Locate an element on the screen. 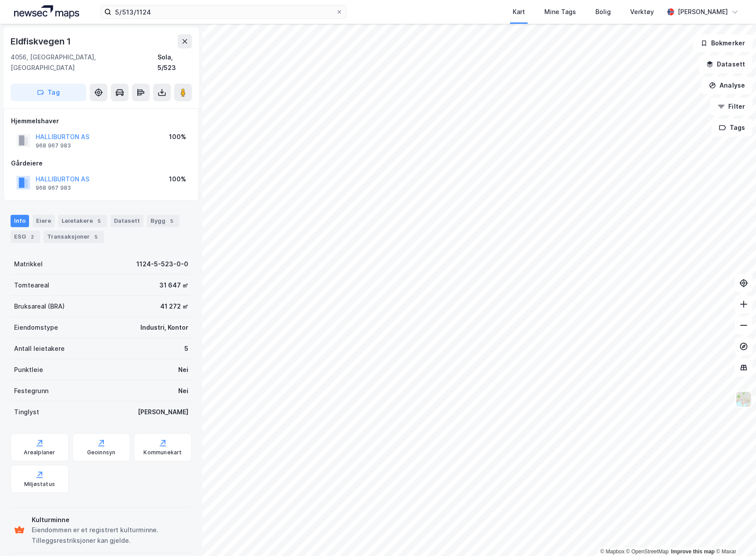 This screenshot has height=556, width=756. div: Hjemmelshaver is located at coordinates (101, 121).